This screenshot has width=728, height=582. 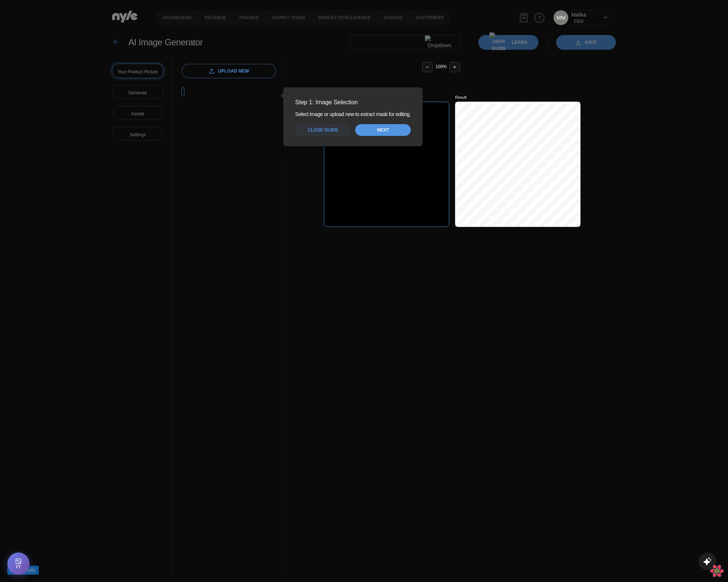 I want to click on h3: Step 1: Image Selection, so click(x=352, y=102).